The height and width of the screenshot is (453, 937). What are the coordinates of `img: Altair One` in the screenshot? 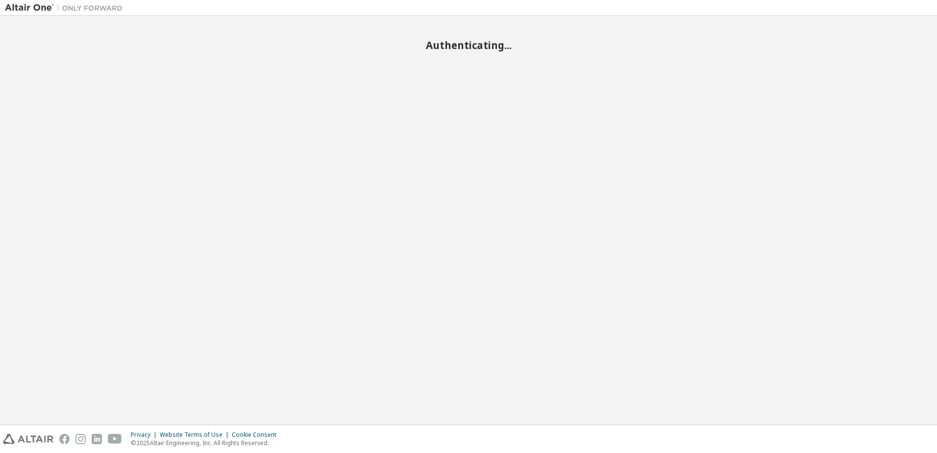 It's located at (66, 8).